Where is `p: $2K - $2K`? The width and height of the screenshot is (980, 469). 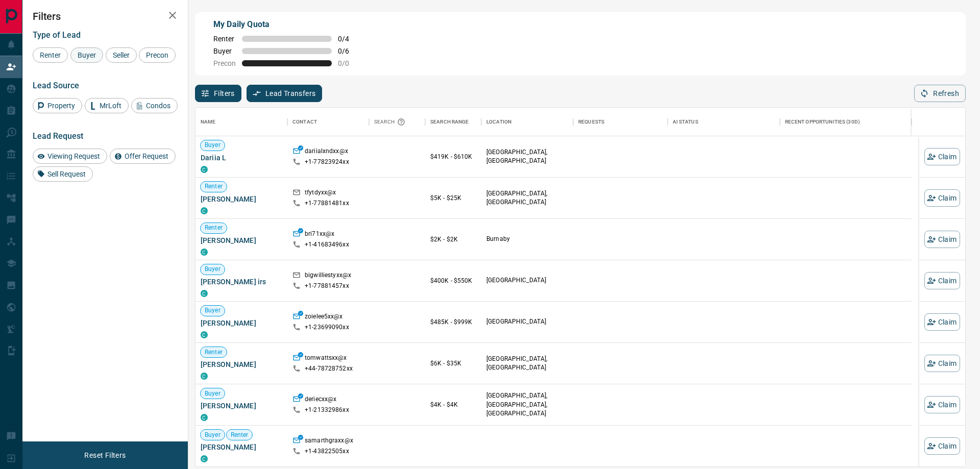 p: $2K - $2K is located at coordinates (454, 239).